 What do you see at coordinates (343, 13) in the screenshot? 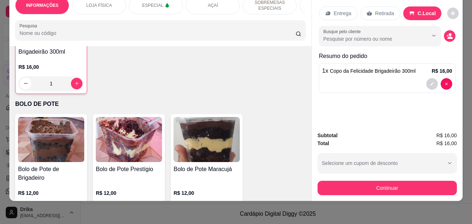
I see `p: Entrega` at bounding box center [343, 13].